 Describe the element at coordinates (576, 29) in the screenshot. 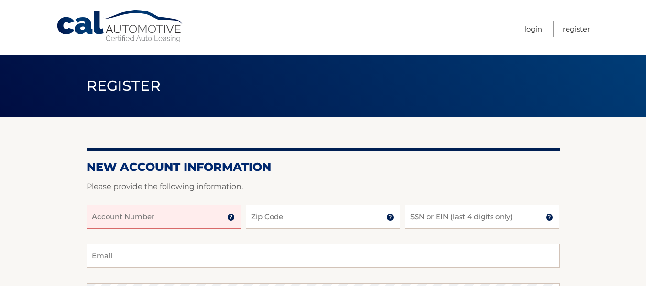

I see `a: Register` at that location.